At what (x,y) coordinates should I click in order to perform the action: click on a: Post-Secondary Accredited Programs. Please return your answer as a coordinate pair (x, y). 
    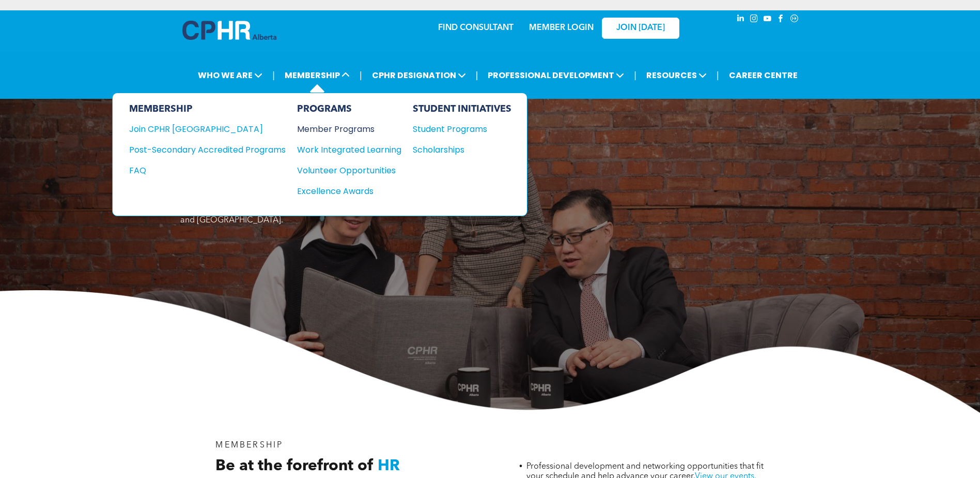
    Looking at the image, I should click on (207, 149).